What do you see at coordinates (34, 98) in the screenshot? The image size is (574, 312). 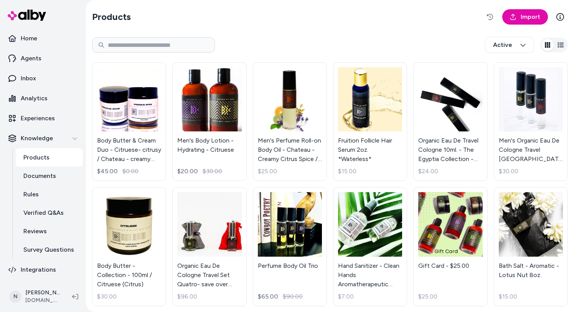 I see `p: Analytics` at bounding box center [34, 98].